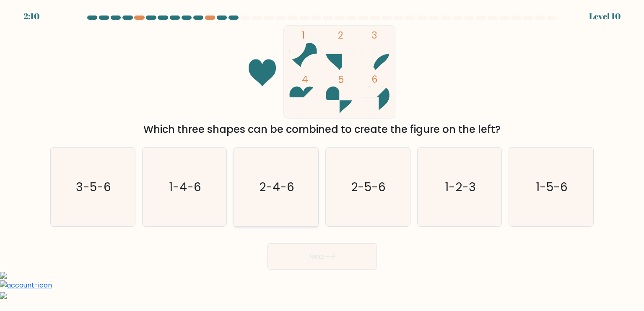  Describe the element at coordinates (305, 79) in the screenshot. I see `tspan: 4` at that location.